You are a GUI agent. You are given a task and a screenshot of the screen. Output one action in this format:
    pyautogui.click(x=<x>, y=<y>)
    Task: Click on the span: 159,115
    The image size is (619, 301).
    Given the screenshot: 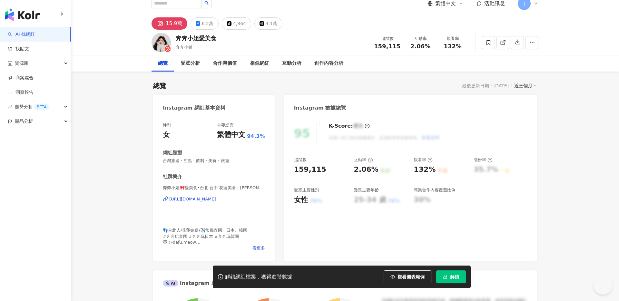 What is the action you would take?
    pyautogui.click(x=387, y=46)
    